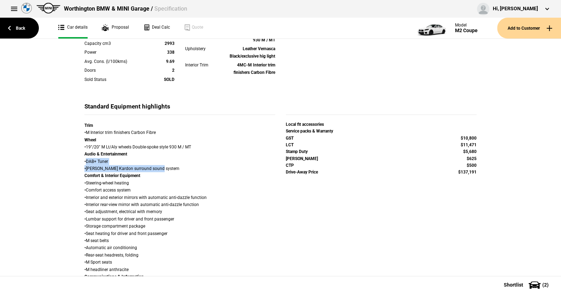  Describe the element at coordinates (111, 80) in the screenshot. I see `div: Sold Status` at that location.